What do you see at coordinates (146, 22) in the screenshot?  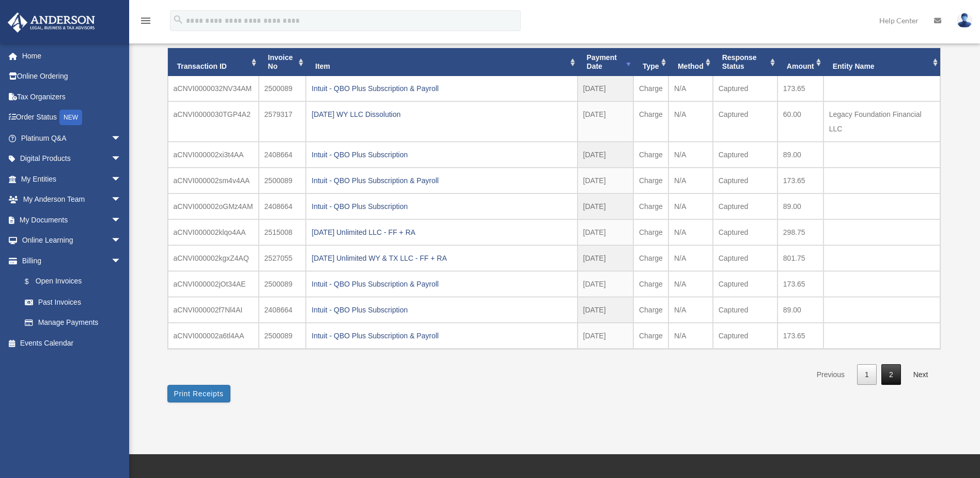 I see `a: menu` at bounding box center [146, 22].